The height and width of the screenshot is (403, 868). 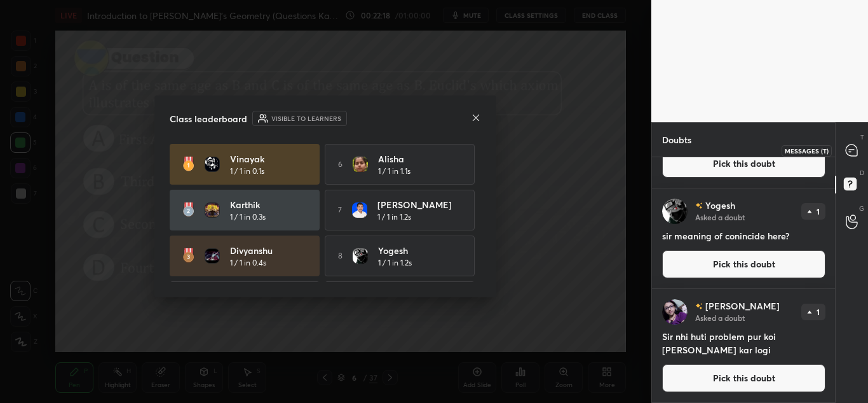 I want to click on h5: 1 / 1 in 0.4s, so click(x=248, y=263).